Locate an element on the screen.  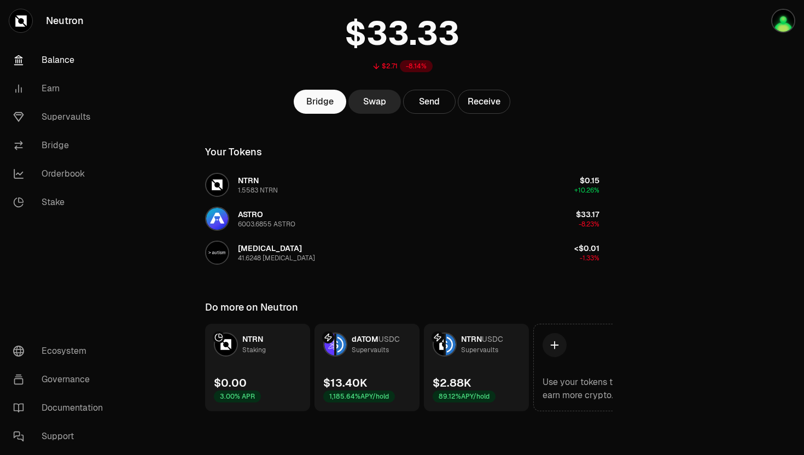
span: -8.23% is located at coordinates (589, 224).